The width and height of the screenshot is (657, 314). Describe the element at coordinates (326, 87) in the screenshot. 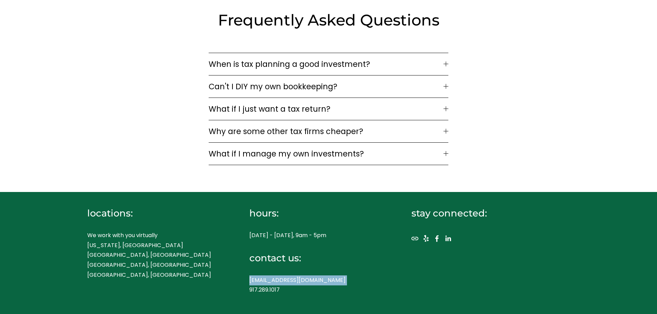

I see `span: Can't I DIY my own bookkeeping?` at that location.